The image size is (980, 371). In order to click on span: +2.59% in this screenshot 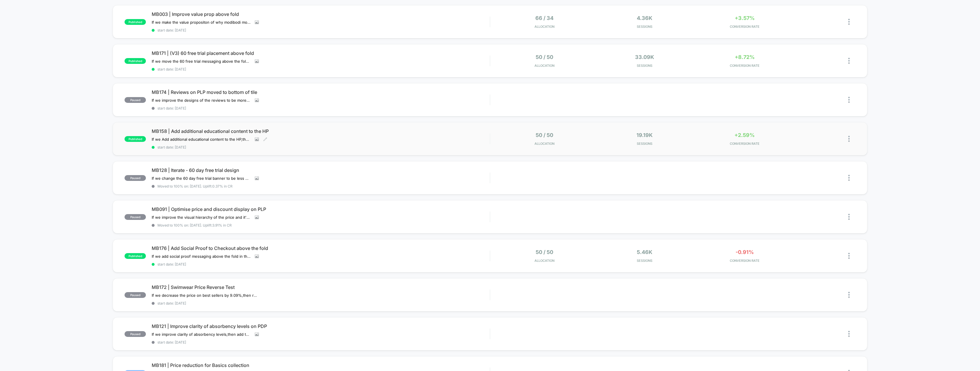, I will do `click(745, 135)`.